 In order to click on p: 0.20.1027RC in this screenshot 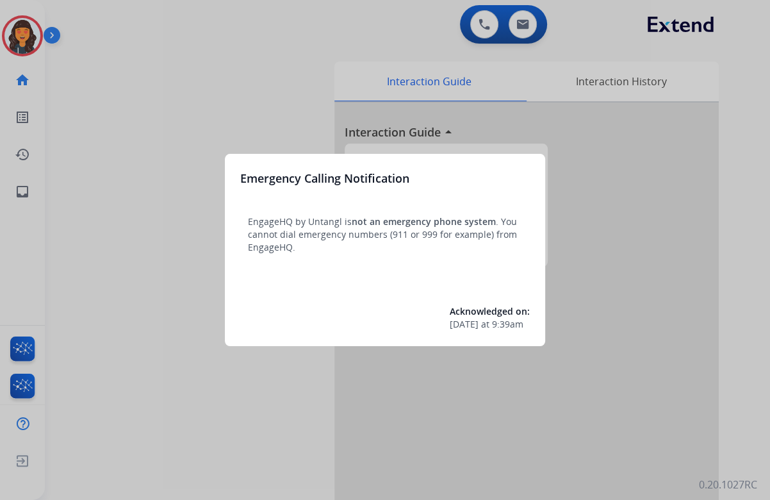, I will do `click(728, 484)`.